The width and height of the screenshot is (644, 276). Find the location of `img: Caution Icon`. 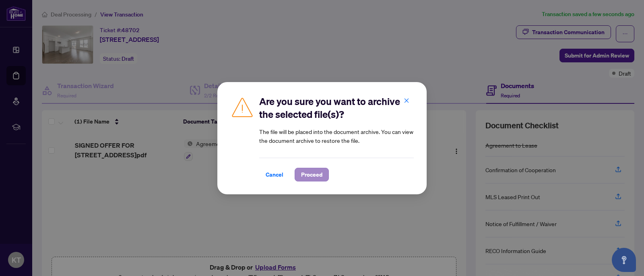

img: Caution Icon is located at coordinates (243, 107).